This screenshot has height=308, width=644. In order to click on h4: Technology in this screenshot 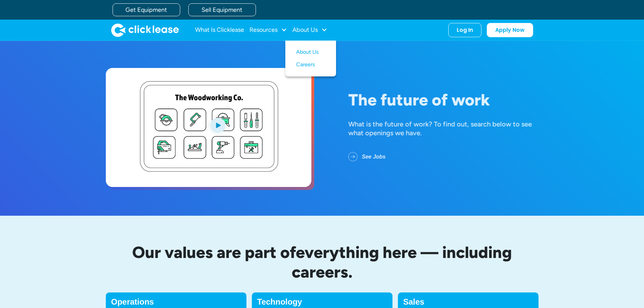, I will do `click(322, 302)`.